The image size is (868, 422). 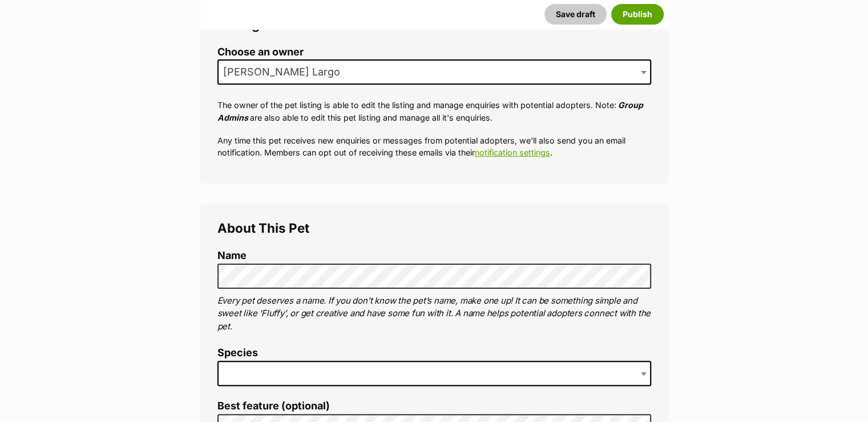 What do you see at coordinates (431, 111) in the screenshot?
I see `em: Group Admins` at bounding box center [431, 111].